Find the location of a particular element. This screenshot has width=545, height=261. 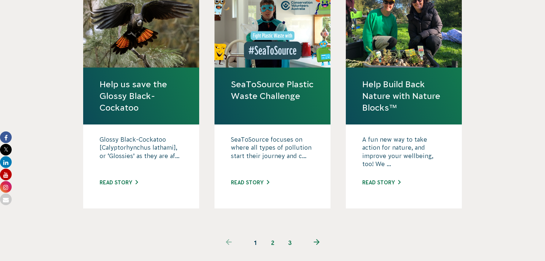

a: Help us save the Glossy Black-Cockatoo is located at coordinates (141, 96).